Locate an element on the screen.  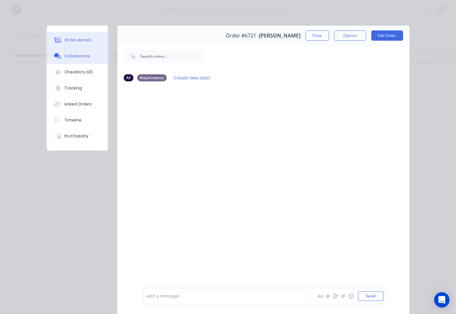
div: Checklists 0/0 is located at coordinates (79, 72).